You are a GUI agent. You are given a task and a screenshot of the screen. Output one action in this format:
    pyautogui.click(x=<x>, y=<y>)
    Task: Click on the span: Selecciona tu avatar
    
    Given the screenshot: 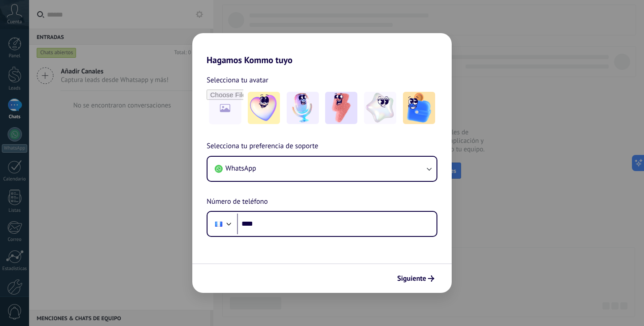 What is the action you would take?
    pyautogui.click(x=237, y=80)
    